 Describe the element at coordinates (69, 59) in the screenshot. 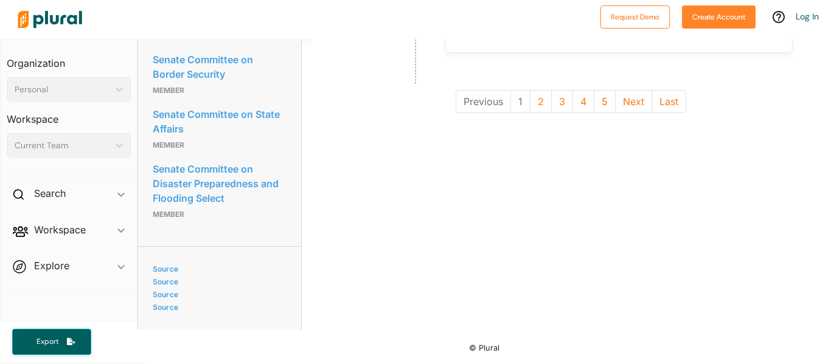

I see `h3: Organization` at that location.